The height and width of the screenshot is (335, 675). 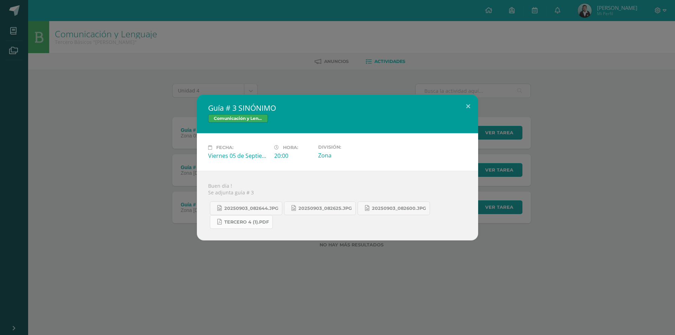 I want to click on span: 20250903_082625.jpg, so click(x=325, y=209).